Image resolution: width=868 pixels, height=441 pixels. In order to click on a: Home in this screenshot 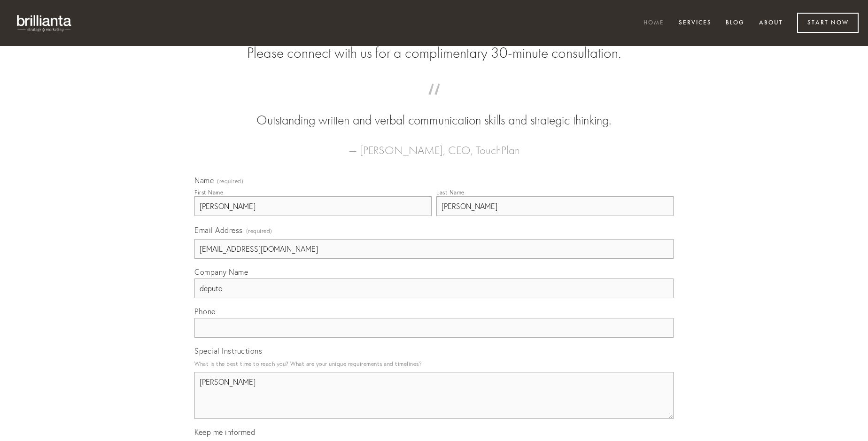, I will do `click(654, 23)`.